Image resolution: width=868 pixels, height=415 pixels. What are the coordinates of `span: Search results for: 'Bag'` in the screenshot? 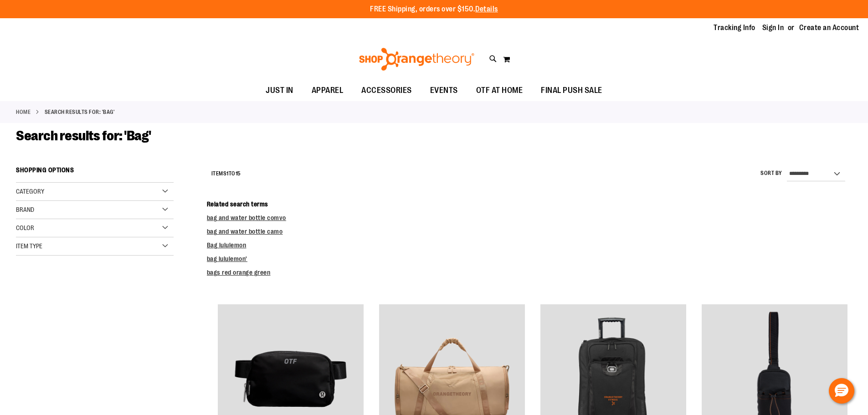 It's located at (83, 136).